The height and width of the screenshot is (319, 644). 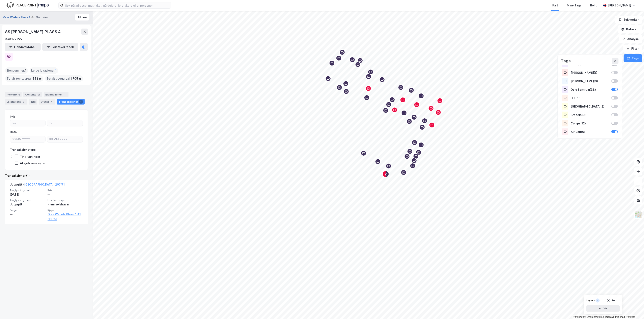 I want to click on div: Kart, so click(x=555, y=5).